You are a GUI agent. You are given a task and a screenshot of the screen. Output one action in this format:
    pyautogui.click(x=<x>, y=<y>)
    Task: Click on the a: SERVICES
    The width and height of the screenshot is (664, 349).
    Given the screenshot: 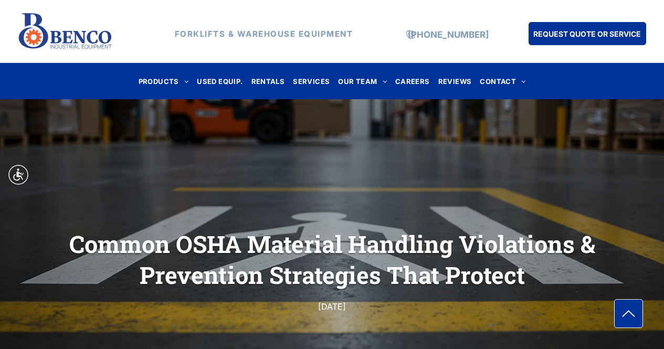 What is the action you would take?
    pyautogui.click(x=311, y=81)
    